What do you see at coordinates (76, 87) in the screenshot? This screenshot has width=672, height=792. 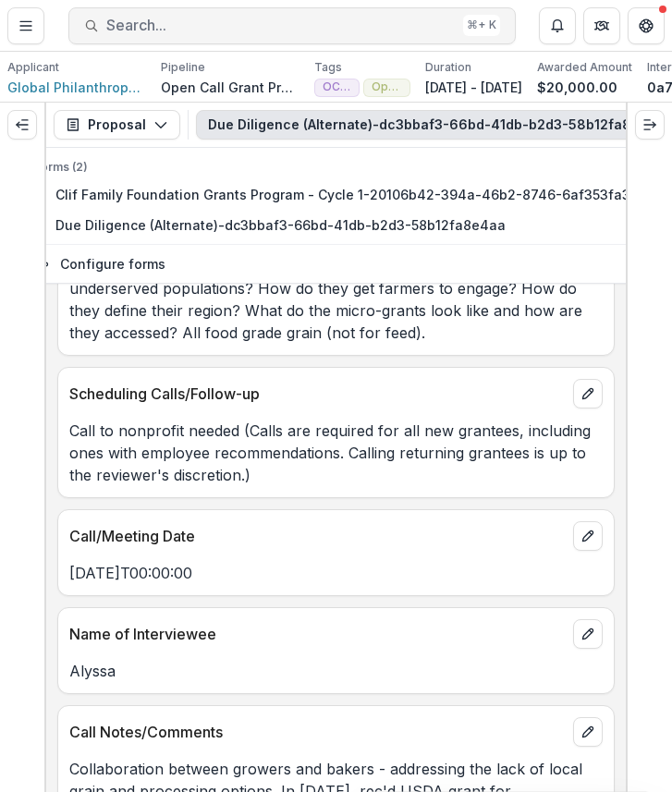 I see `span: Global Philanthropy Partnership` at bounding box center [76, 87].